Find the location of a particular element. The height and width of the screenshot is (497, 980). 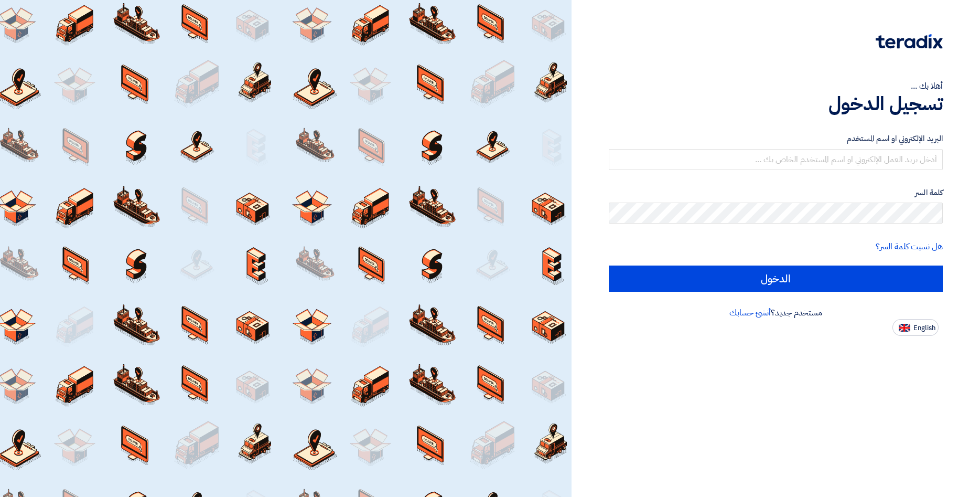

input: أدخل بريد العمل الإلكتروني او اسم المستخدم الخاص بك ... is located at coordinates (775, 160).